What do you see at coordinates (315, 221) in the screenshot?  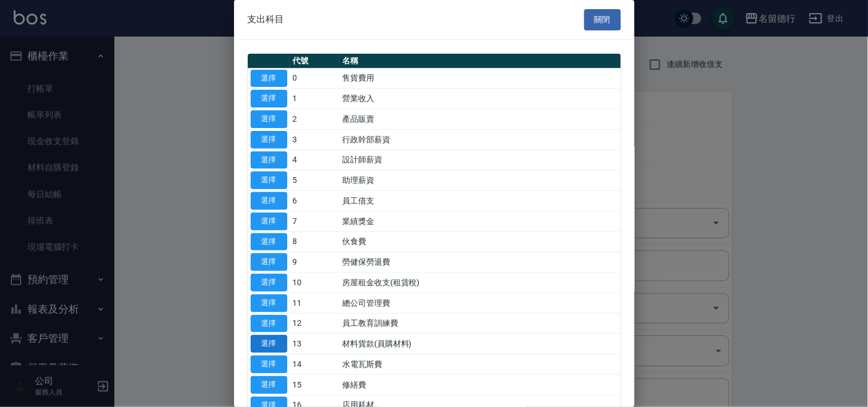 I see `td: 7` at bounding box center [315, 221].